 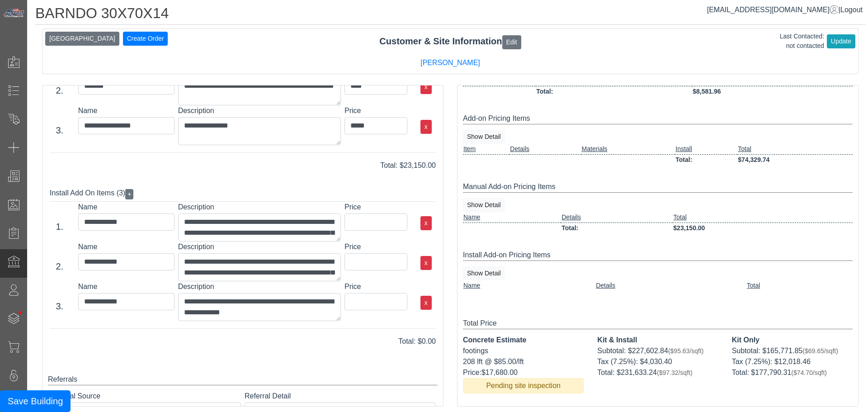 I want to click on div: Total: $23,150.00, so click(x=243, y=166).